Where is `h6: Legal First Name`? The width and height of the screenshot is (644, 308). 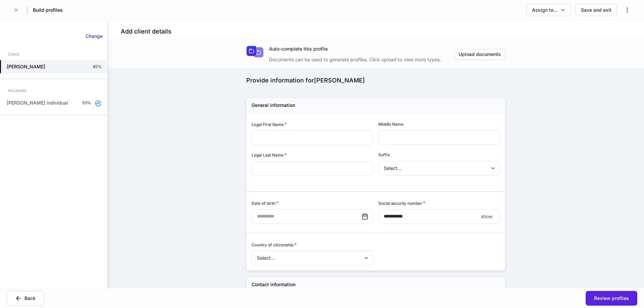 h6: Legal First Name is located at coordinates (269, 125).